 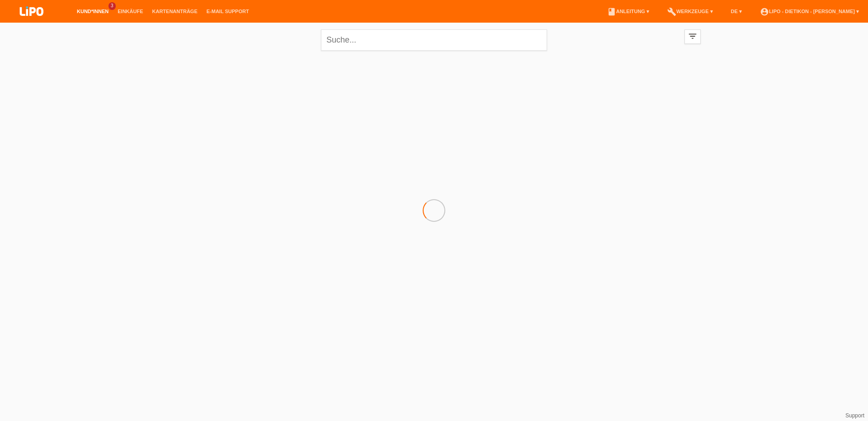 I want to click on a: LIPO pay, so click(x=31, y=22).